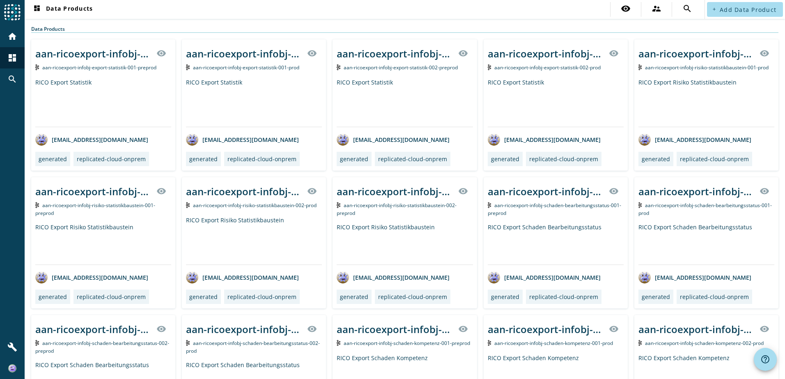 The height and width of the screenshot is (379, 785). What do you see at coordinates (547, 67) in the screenshot?
I see `span: Kafka Topic: aan-ricoexport-infobj-export-statistik-002-prod` at bounding box center [547, 67].